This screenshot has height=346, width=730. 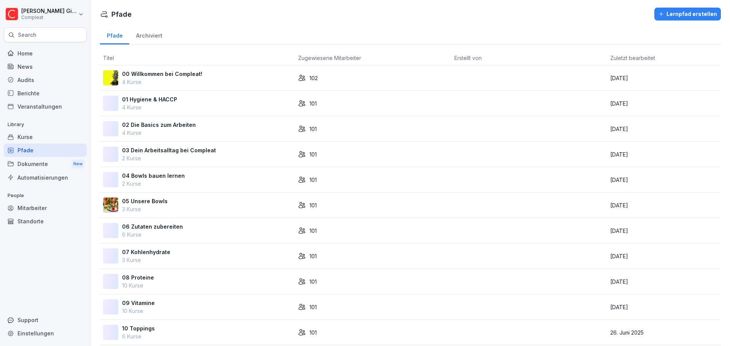 What do you see at coordinates (138, 277) in the screenshot?
I see `p: 08 Proteine` at bounding box center [138, 277].